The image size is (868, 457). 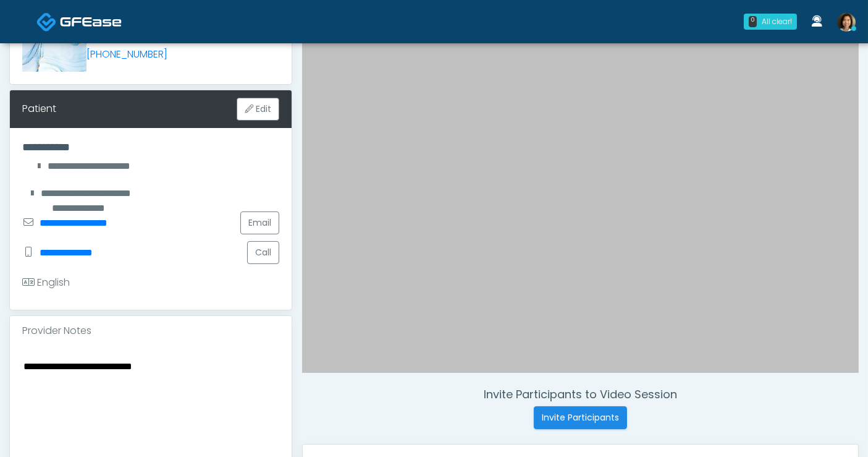 I want to click on div: All clear!, so click(x=777, y=22).